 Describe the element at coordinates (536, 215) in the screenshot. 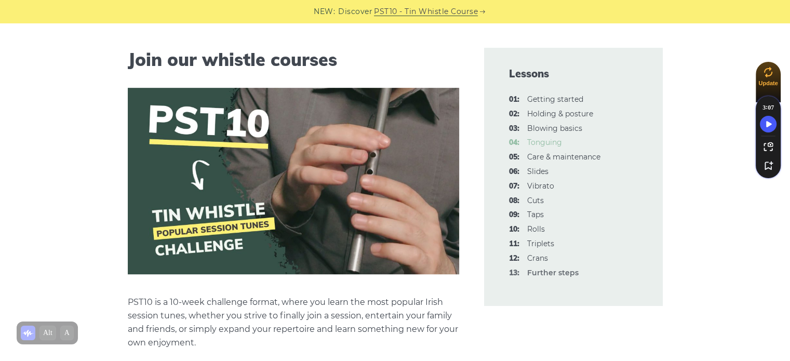

I see `a: 09:Taps` at that location.